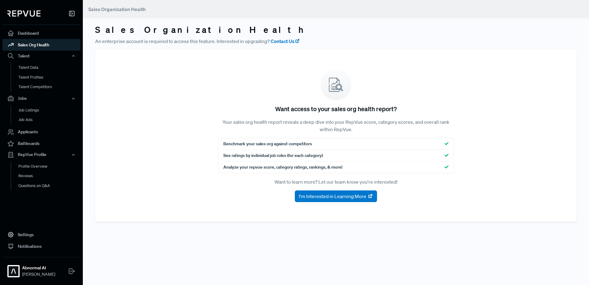  Describe the element at coordinates (336, 196) in the screenshot. I see `a: I'm Interested in Learning More` at that location.